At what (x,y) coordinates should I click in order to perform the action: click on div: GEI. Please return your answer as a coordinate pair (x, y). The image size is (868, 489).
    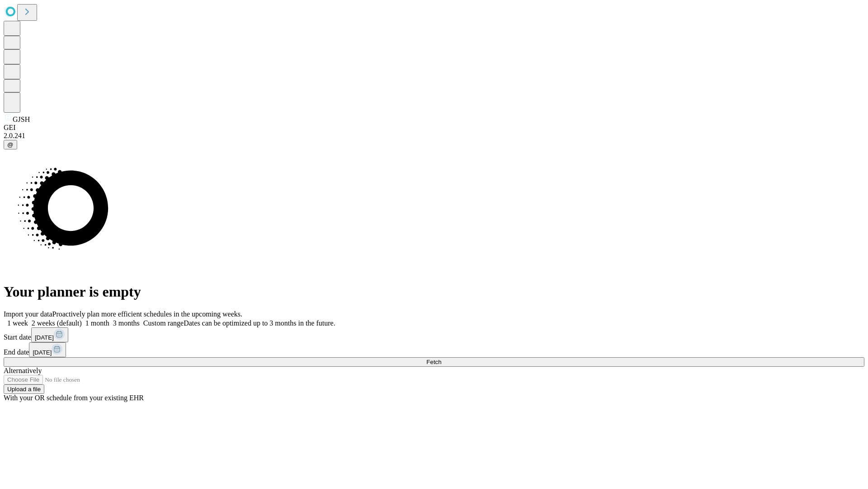
    Looking at the image, I should click on (434, 127).